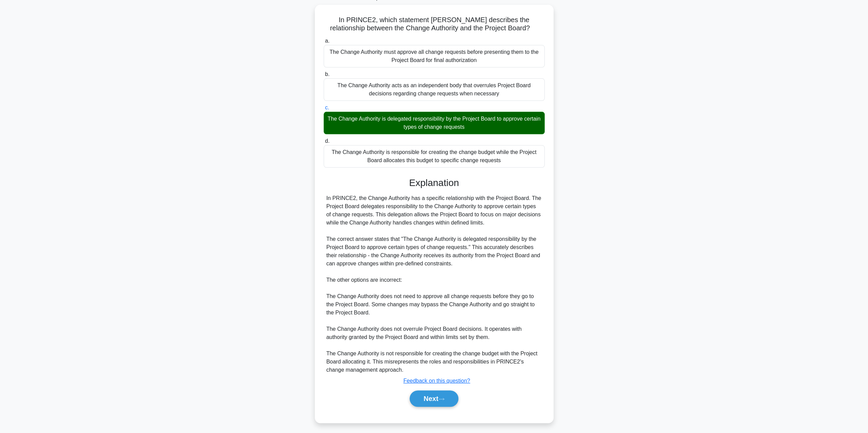 The height and width of the screenshot is (433, 868). What do you see at coordinates (437, 380) in the screenshot?
I see `u: Feedback on this question?` at bounding box center [437, 380].